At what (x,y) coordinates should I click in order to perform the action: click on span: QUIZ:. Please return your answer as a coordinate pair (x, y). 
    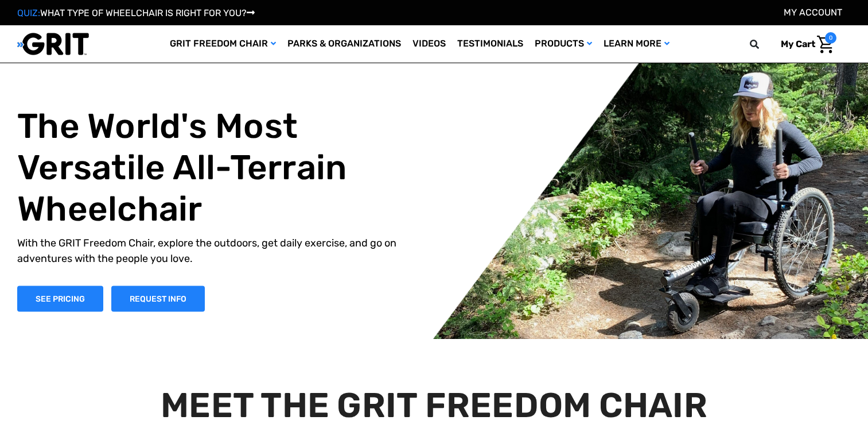
    Looking at the image, I should click on (29, 12).